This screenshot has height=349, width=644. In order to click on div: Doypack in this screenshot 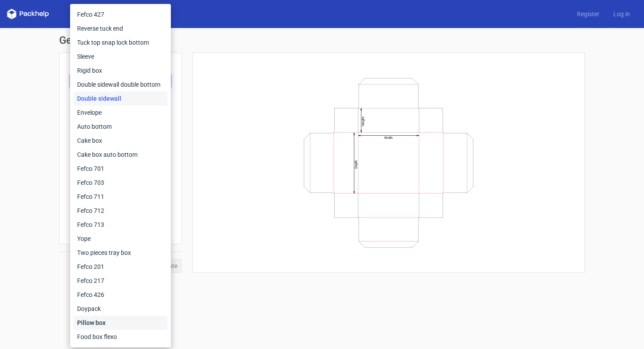, I will do `click(121, 309)`.